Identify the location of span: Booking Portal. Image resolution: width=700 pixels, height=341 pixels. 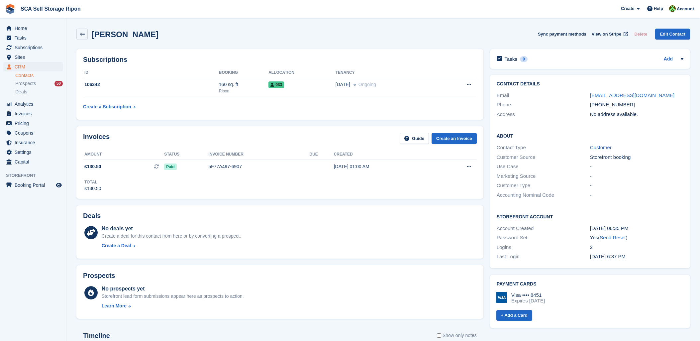
(35, 185).